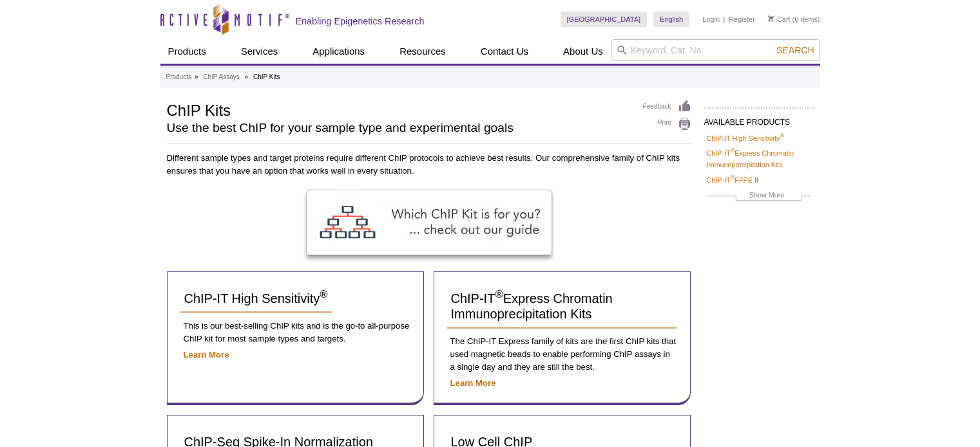  Describe the element at coordinates (672, 19) in the screenshot. I see `a: English` at that location.